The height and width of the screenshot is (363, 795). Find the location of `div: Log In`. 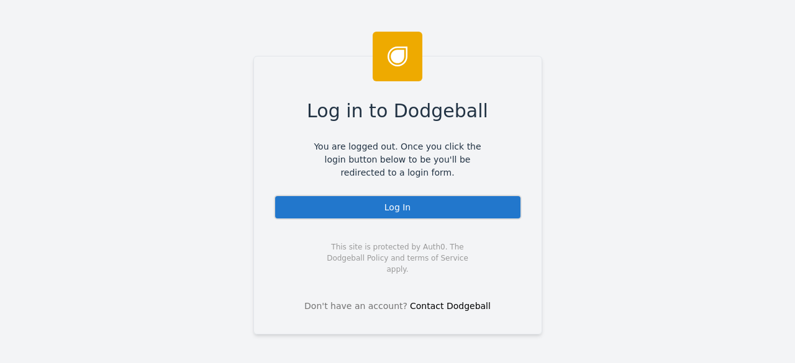

div: Log In is located at coordinates (397, 207).